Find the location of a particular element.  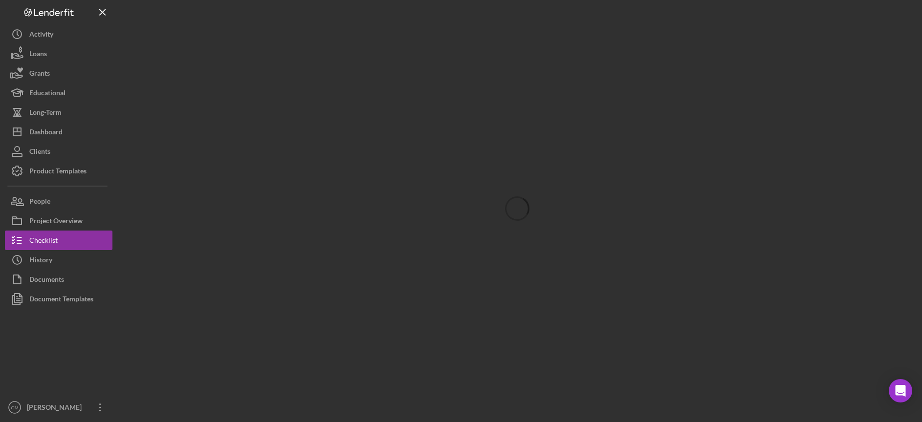

a: Grants is located at coordinates (59, 73).